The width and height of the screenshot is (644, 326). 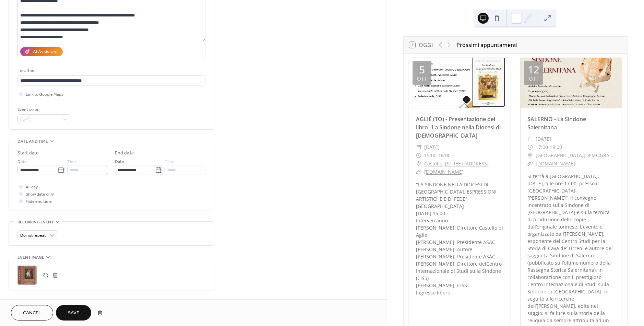 What do you see at coordinates (33, 236) in the screenshot?
I see `span: Do not repeat` at bounding box center [33, 236].